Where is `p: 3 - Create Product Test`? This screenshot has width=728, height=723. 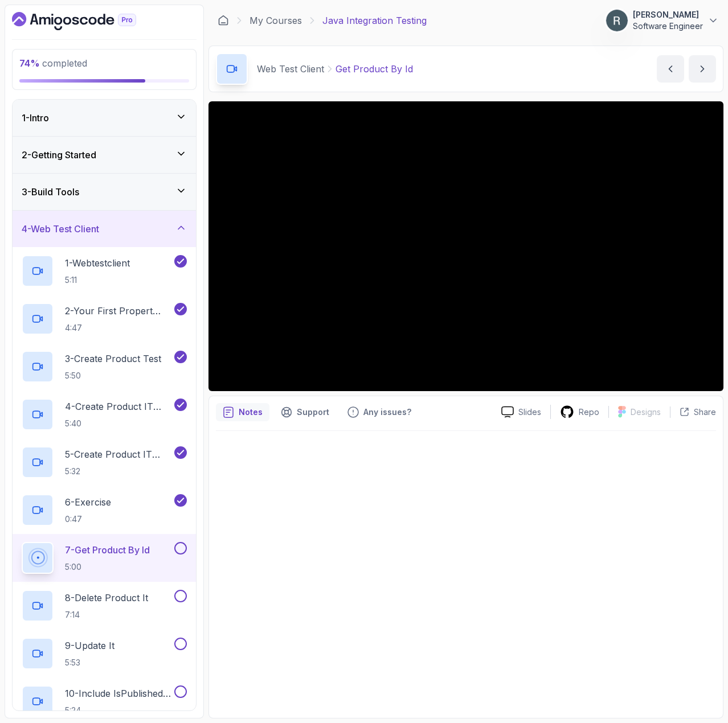
p: 3 - Create Product Test is located at coordinates (113, 359).